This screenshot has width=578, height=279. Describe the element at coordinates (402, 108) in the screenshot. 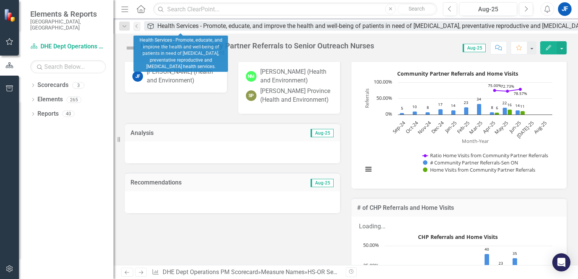

I see `text: 5` at that location.